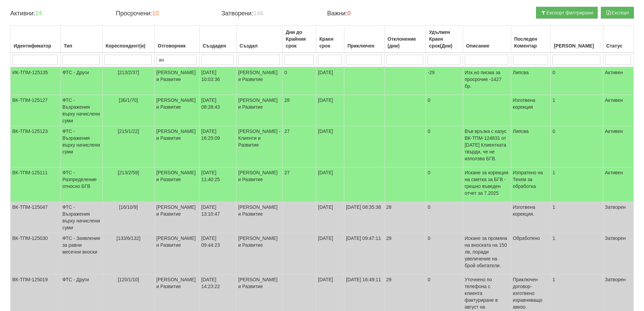  I want to click on b: 0, so click(349, 13).